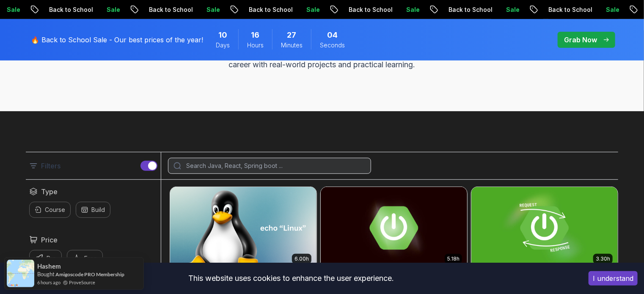 The image size is (644, 294). I want to click on button: Build, so click(93, 210).